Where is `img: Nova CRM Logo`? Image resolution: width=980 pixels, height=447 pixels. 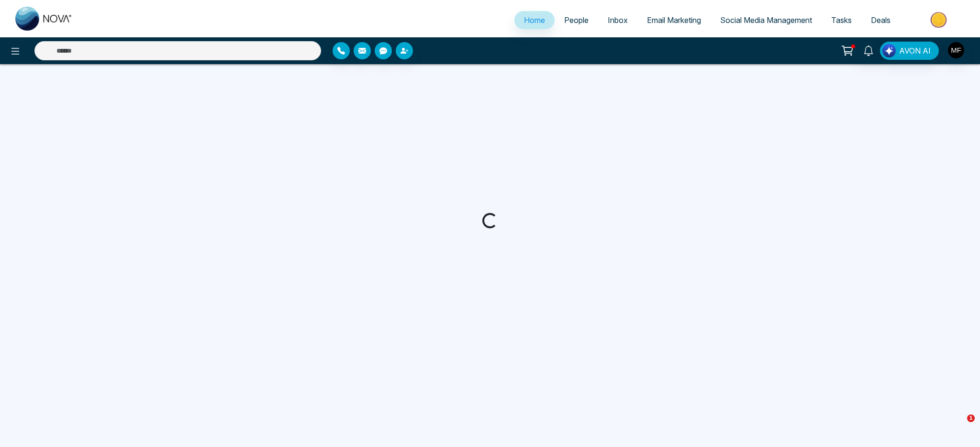
img: Nova CRM Logo is located at coordinates (44, 19).